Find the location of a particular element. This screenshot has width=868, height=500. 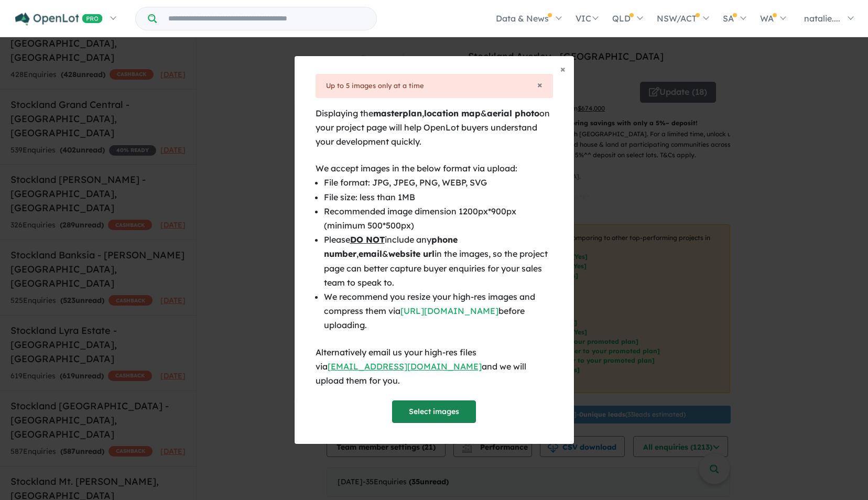

b: masterplan is located at coordinates (397, 114).